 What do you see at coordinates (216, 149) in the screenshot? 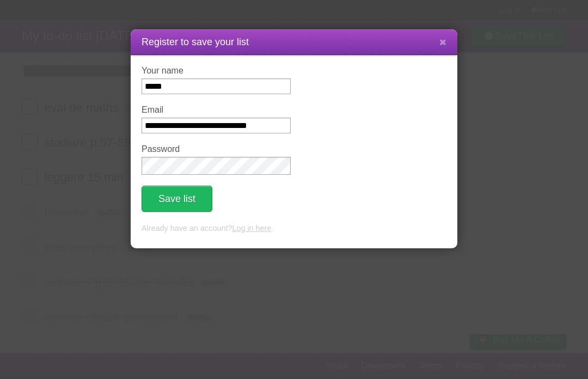
I see `label: Password` at bounding box center [216, 149].